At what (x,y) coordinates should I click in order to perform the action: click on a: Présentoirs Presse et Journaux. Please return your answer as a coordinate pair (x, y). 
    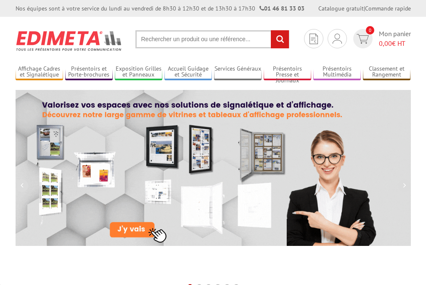
    Looking at the image, I should click on (287, 72).